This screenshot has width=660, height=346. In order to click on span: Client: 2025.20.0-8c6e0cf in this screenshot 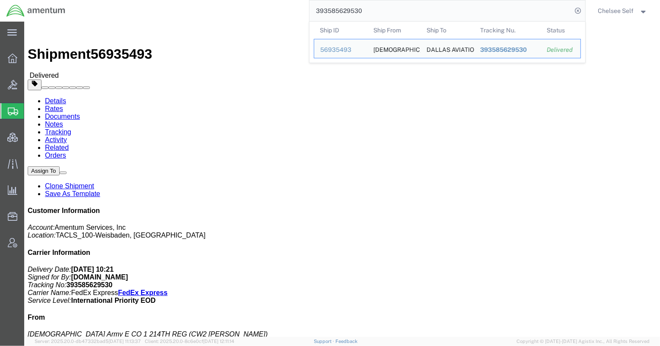, I will do `click(189, 341)`.